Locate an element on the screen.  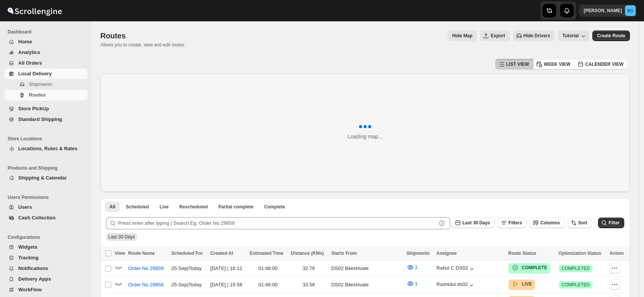
button: Tracking is located at coordinates (46, 258).